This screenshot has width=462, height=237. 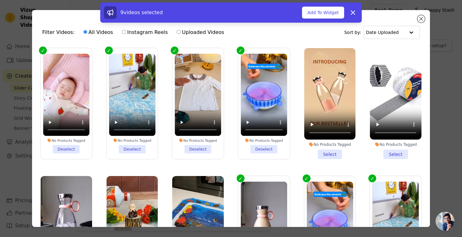 I want to click on span: 9 videos selected, so click(x=141, y=12).